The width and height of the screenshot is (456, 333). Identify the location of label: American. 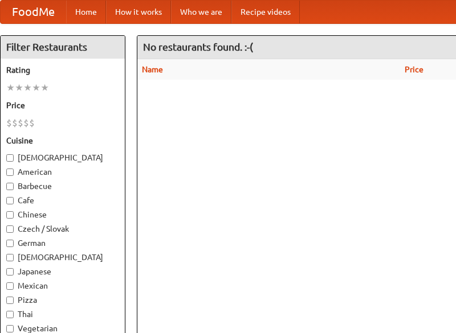
(63, 172).